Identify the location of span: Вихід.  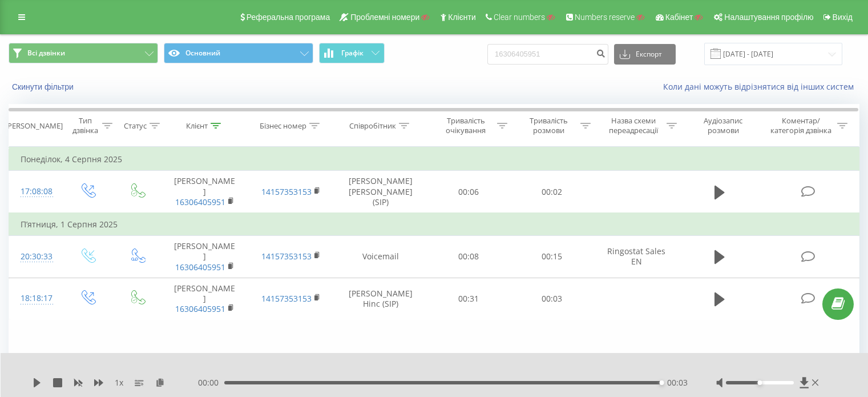
(842, 17).